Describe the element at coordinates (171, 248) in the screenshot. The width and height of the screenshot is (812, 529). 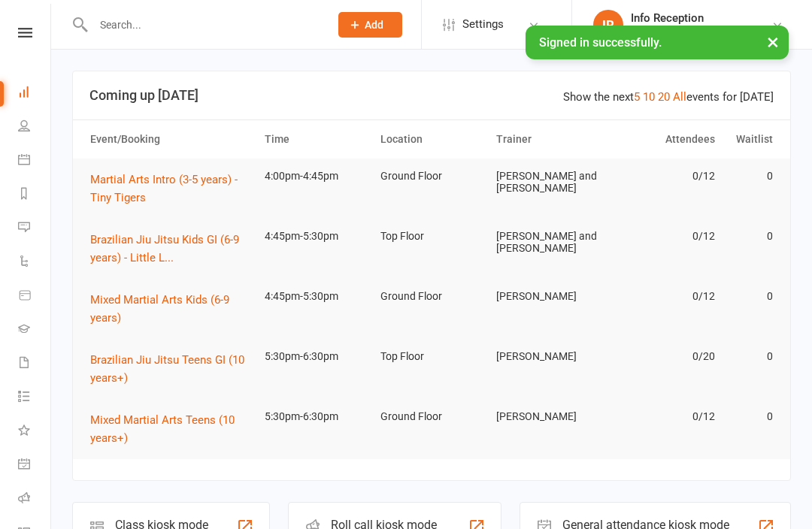
I see `button: Brazilian Jiu Jitsu Kids GI (6-9 years) - Little L...` at that location.